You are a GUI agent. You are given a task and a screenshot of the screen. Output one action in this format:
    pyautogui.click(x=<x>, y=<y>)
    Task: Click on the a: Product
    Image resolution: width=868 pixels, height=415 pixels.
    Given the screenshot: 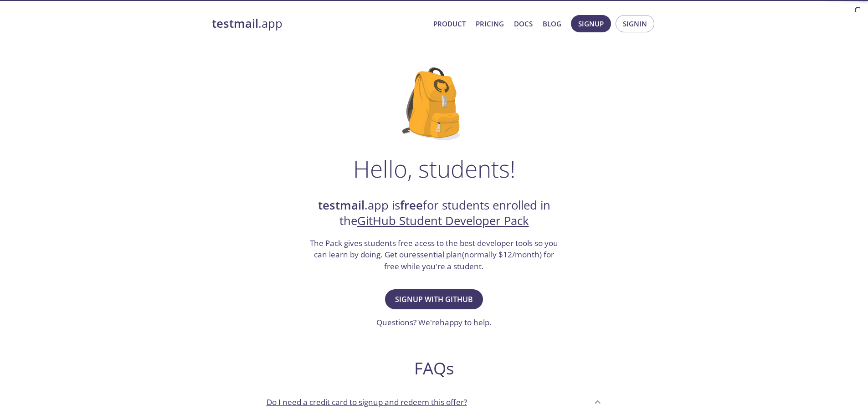 What is the action you would take?
    pyautogui.click(x=449, y=24)
    